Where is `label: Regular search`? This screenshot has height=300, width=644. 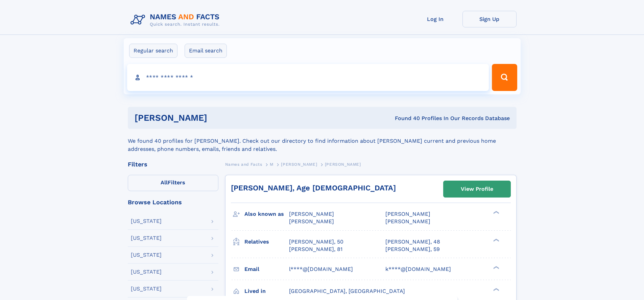 label: Regular search is located at coordinates (153, 51).